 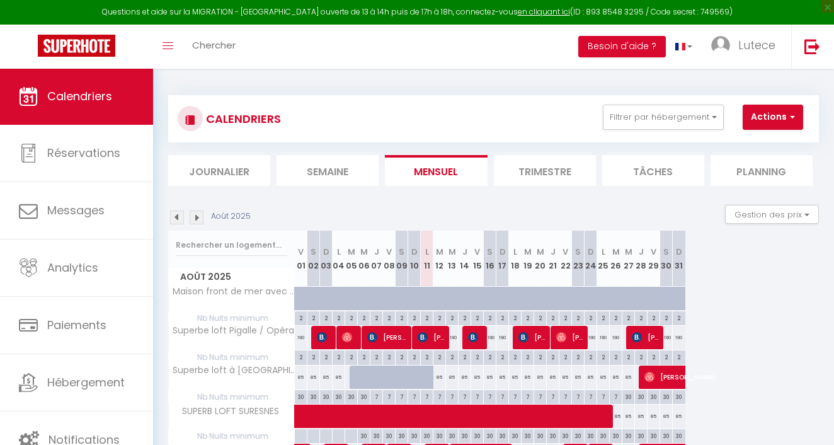 I want to click on span: Hébergement, so click(x=86, y=382).